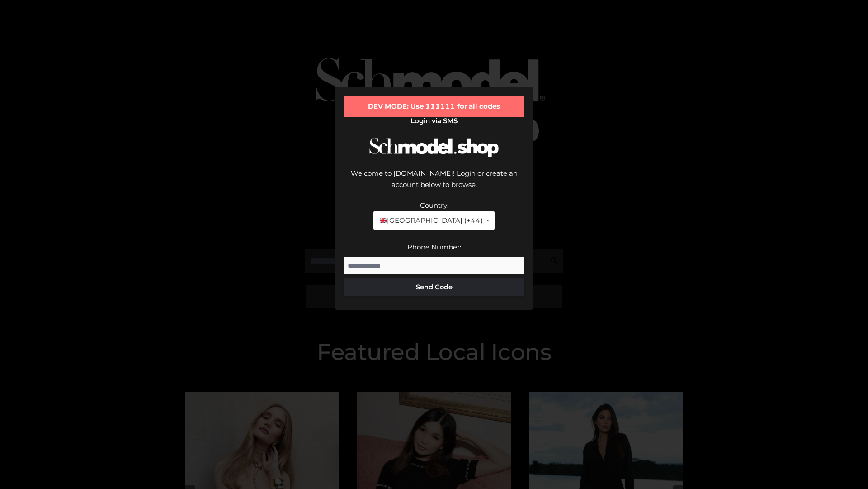 Image resolution: width=868 pixels, height=489 pixels. What do you see at coordinates (434, 205) in the screenshot?
I see `label: Country:` at bounding box center [434, 205].